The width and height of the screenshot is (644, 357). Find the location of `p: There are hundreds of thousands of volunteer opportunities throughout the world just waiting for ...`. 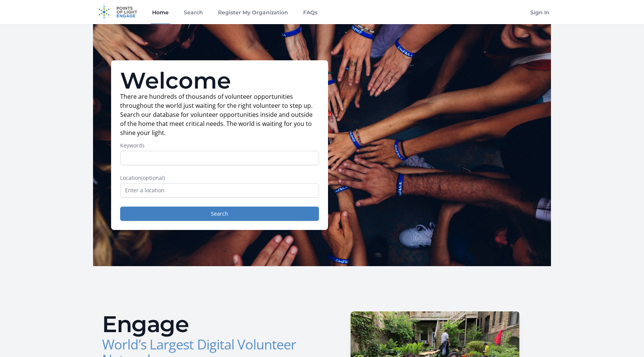

p: There are hundreds of thousands of volunteer opportunities throughout the world just waiting for ... is located at coordinates (220, 114).